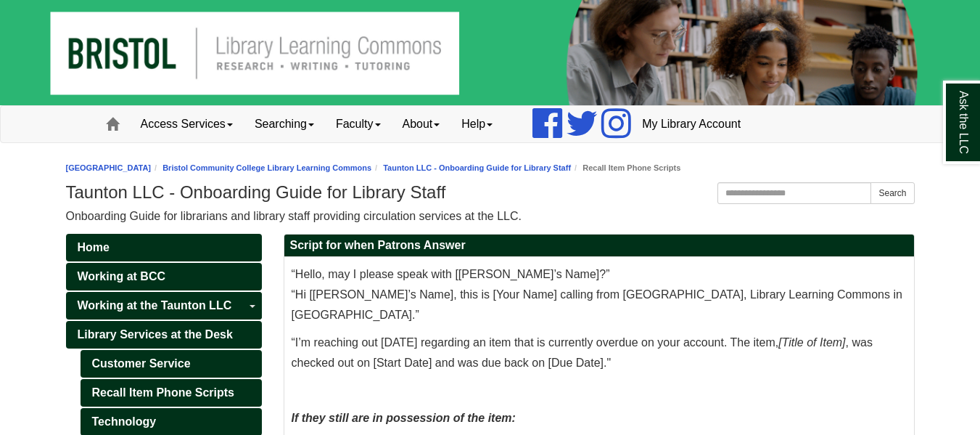 This screenshot has width=980, height=435. Describe the element at coordinates (691, 124) in the screenshot. I see `a: My Library Account` at that location.